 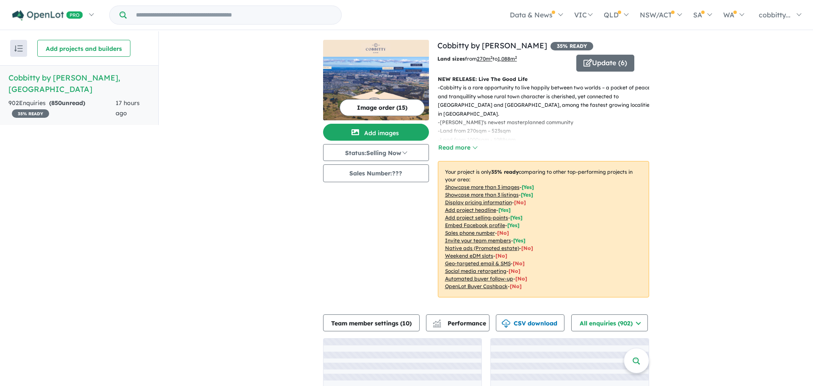 I want to click on img: Cobbitty by Mirvac - Cobbitty Logo, so click(x=376, y=48).